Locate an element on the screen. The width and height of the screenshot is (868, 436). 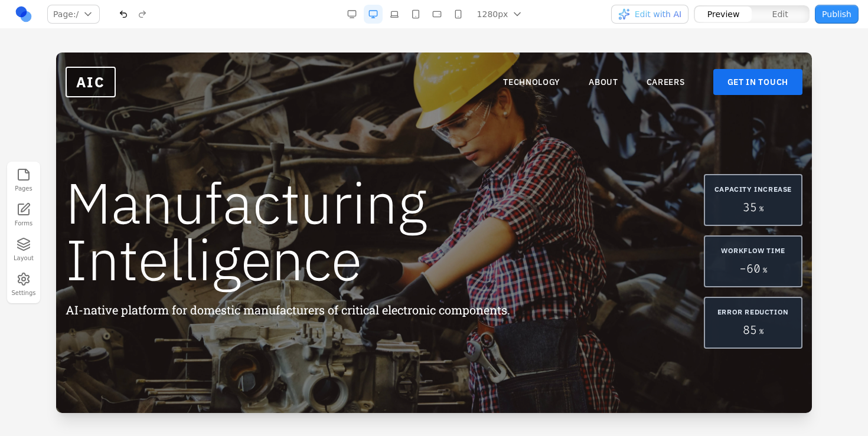
h1: Manufacturing Intelligence is located at coordinates (236, 178).